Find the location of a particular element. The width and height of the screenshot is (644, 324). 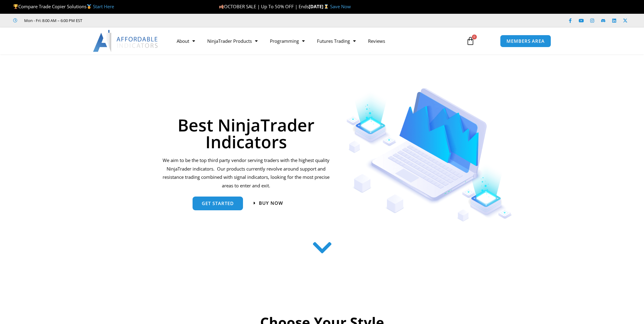

a: Save Now is located at coordinates (341, 6).